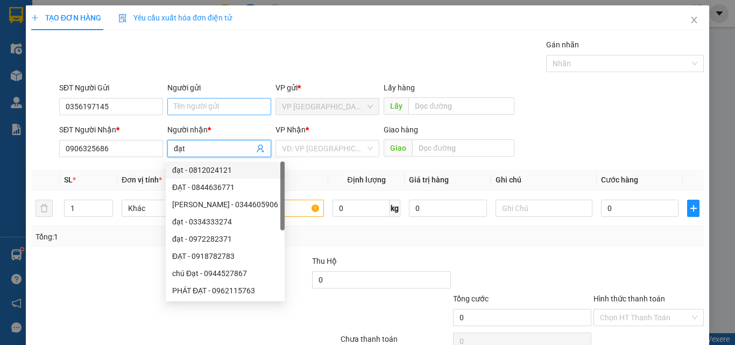  What do you see at coordinates (694, 20) in the screenshot?
I see `button: Close` at bounding box center [694, 20].